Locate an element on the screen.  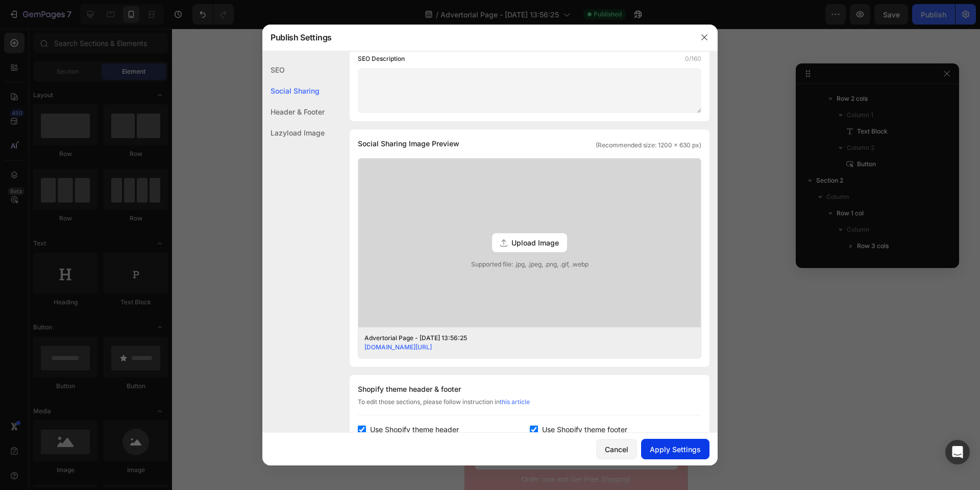
a: Rich Text Editor. Editing area: main is located at coordinates (111, 429).